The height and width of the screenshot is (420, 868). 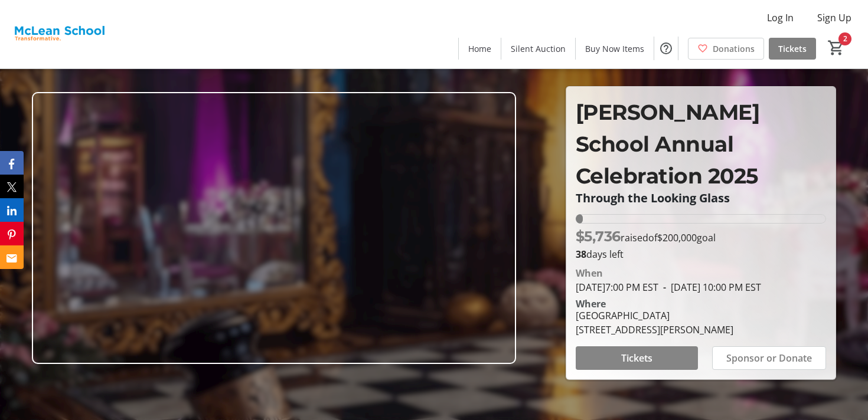 What do you see at coordinates (615, 48) in the screenshot?
I see `a: Buy Now Items` at bounding box center [615, 48].